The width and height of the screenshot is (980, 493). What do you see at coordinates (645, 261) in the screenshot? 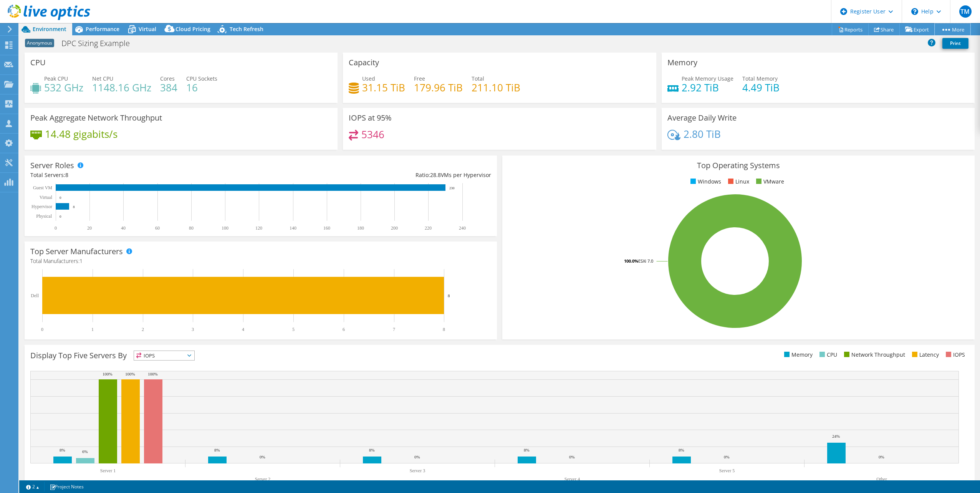
I see `tspan: ESXi 7.0` at bounding box center [645, 261].